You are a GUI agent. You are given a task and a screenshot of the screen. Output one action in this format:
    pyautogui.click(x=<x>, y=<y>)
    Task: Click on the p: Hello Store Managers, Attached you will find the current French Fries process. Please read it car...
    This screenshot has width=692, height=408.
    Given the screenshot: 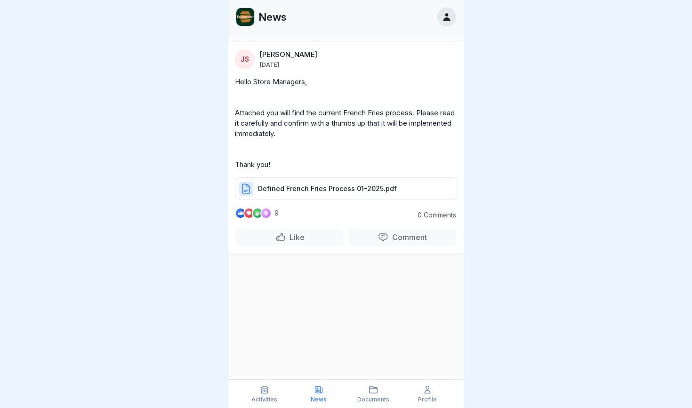 What is the action you would take?
    pyautogui.click(x=346, y=123)
    